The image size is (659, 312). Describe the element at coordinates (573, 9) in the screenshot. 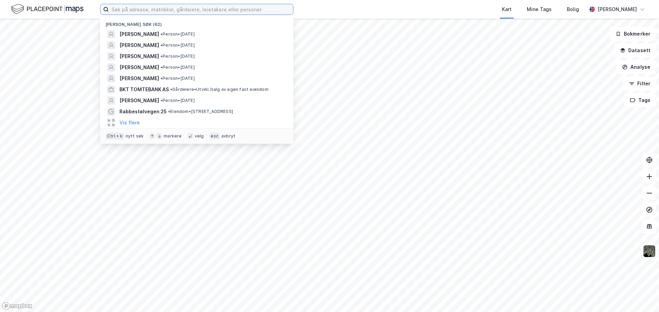

I see `div: Bolig` at that location.